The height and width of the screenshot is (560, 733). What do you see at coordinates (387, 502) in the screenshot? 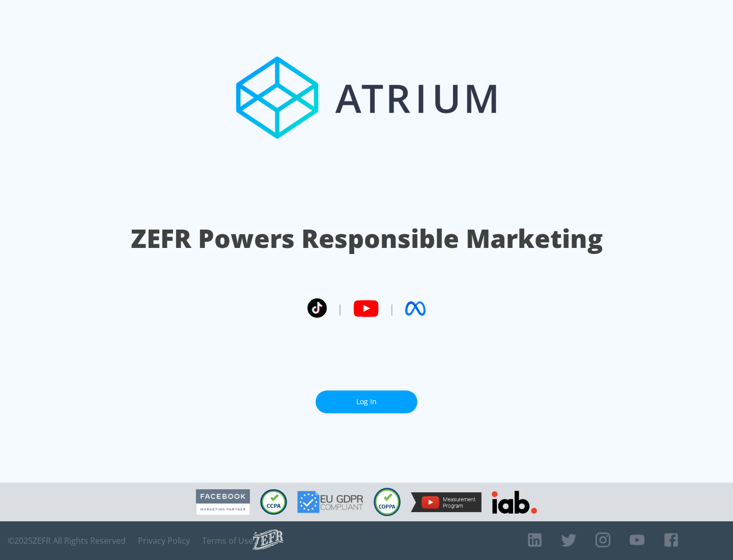
I see `img: COPPA Compliant` at bounding box center [387, 502].